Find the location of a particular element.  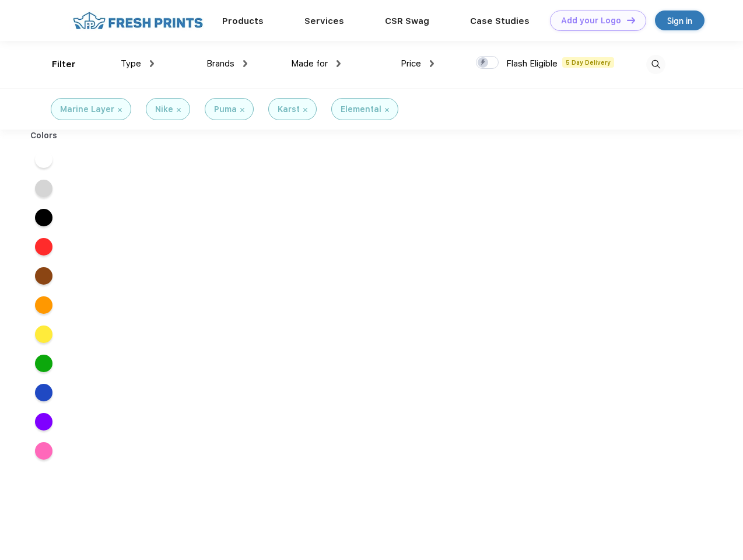

div: Sign in is located at coordinates (680, 20).